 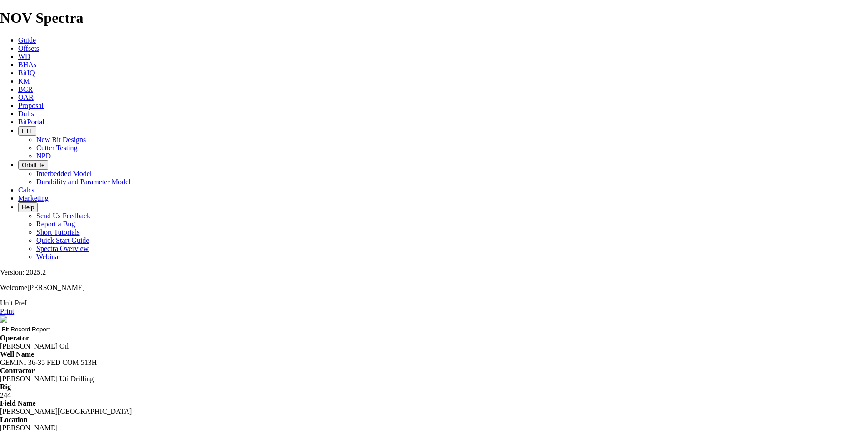 What do you see at coordinates (26, 97) in the screenshot?
I see `span: OAR` at bounding box center [26, 97].